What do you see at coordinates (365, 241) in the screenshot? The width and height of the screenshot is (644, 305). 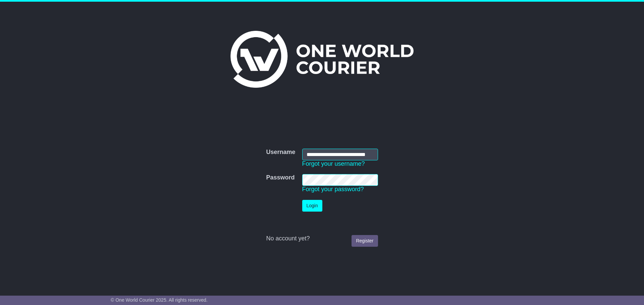 I see `a: Register` at bounding box center [365, 241].